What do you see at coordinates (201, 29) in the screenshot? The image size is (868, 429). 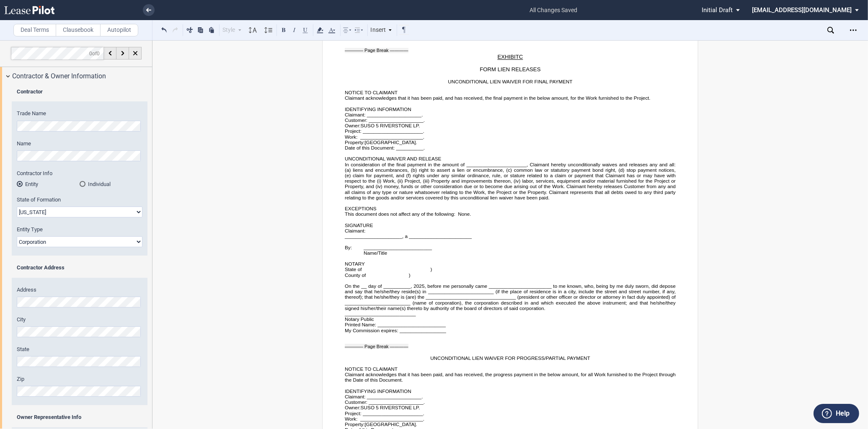 I see `button: Copy` at bounding box center [201, 29].